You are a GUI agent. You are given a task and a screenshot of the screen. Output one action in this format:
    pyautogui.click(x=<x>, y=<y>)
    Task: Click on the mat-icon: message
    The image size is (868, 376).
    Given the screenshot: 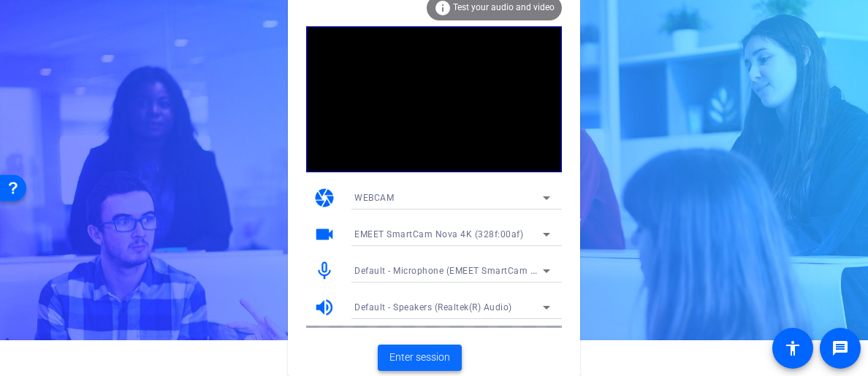 What is the action you would take?
    pyautogui.click(x=840, y=348)
    